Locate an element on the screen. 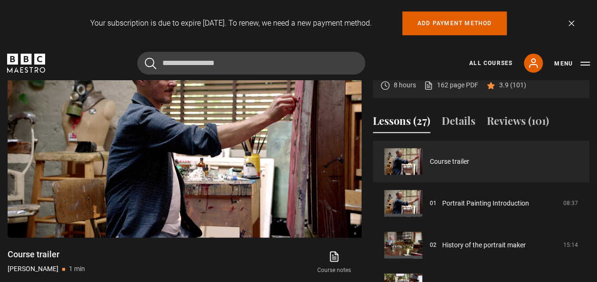 The height and width of the screenshot is (282, 597). video-js: Video Player is located at coordinates (184, 138).